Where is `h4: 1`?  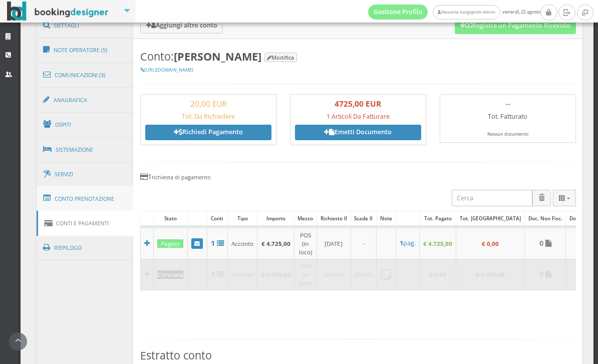 h4: 1 is located at coordinates (358, 176).